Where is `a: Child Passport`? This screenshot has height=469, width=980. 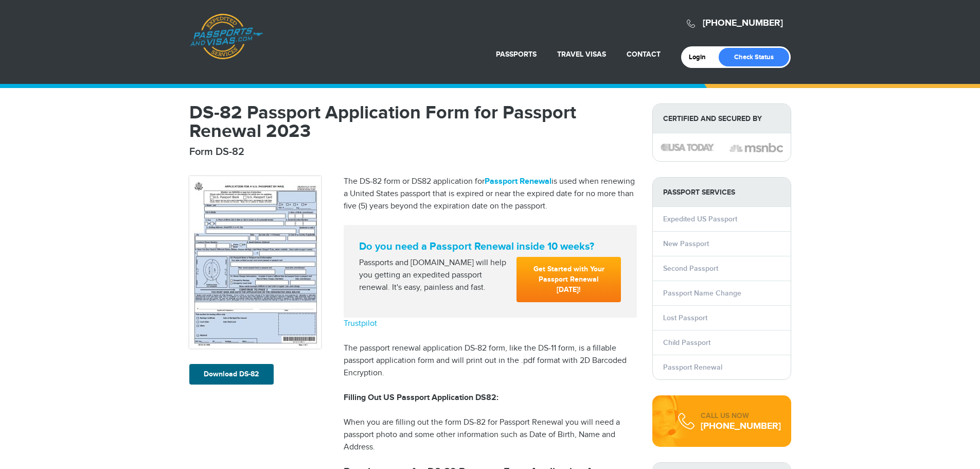 a: Child Passport is located at coordinates (687, 342).